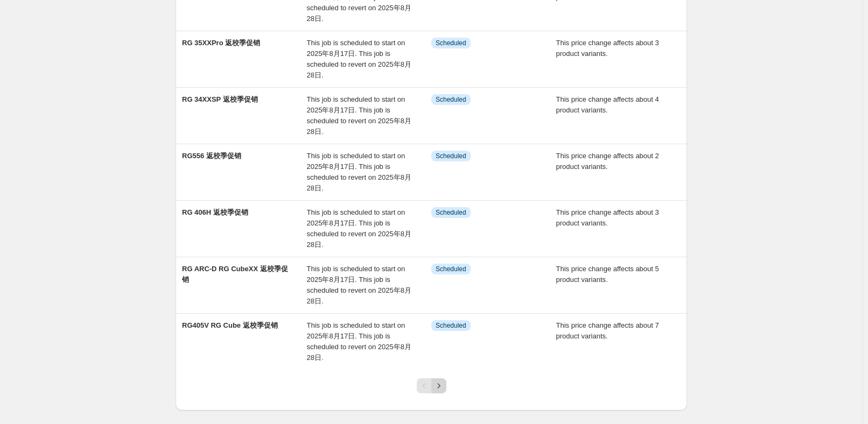  What do you see at coordinates (221, 42) in the screenshot?
I see `span: RG 35XXPro 返校季促销` at bounding box center [221, 42].